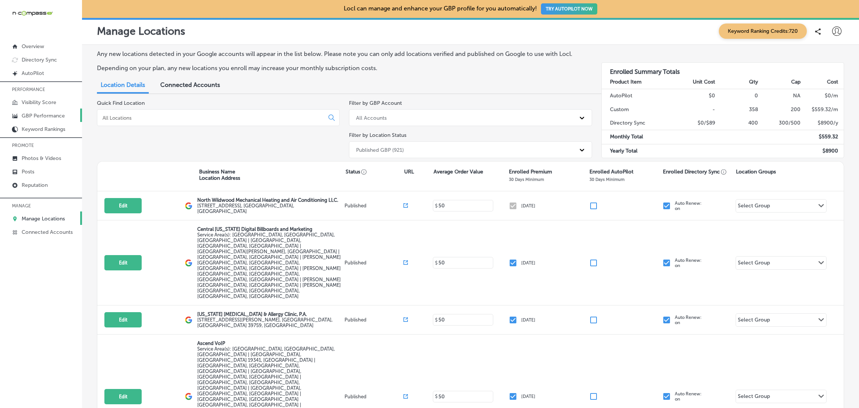 Image resolution: width=859 pixels, height=408 pixels. I want to click on td: 400, so click(737, 123).